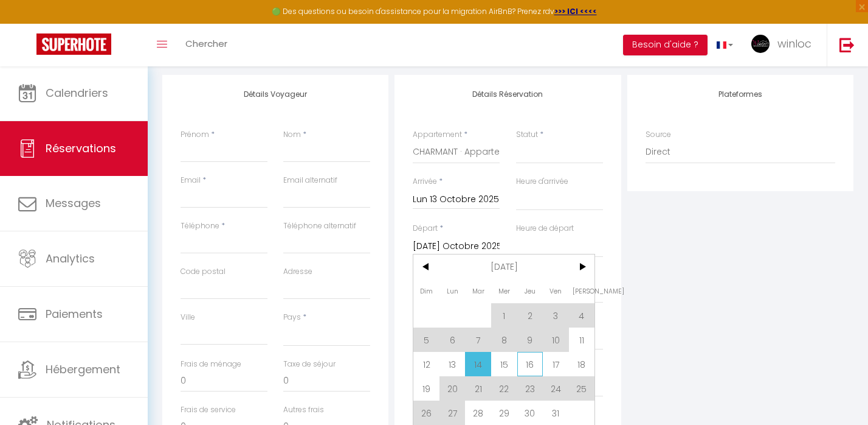 The width and height of the screenshot is (868, 425). I want to click on span: Calendriers, so click(76, 92).